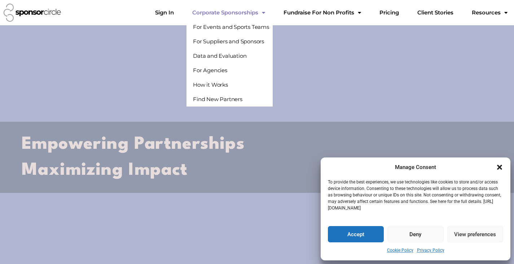 The width and height of the screenshot is (514, 264). What do you see at coordinates (257, 157) in the screenshot?
I see `h2: Empowering Partnerships Maximizing Impact` at bounding box center [257, 157].